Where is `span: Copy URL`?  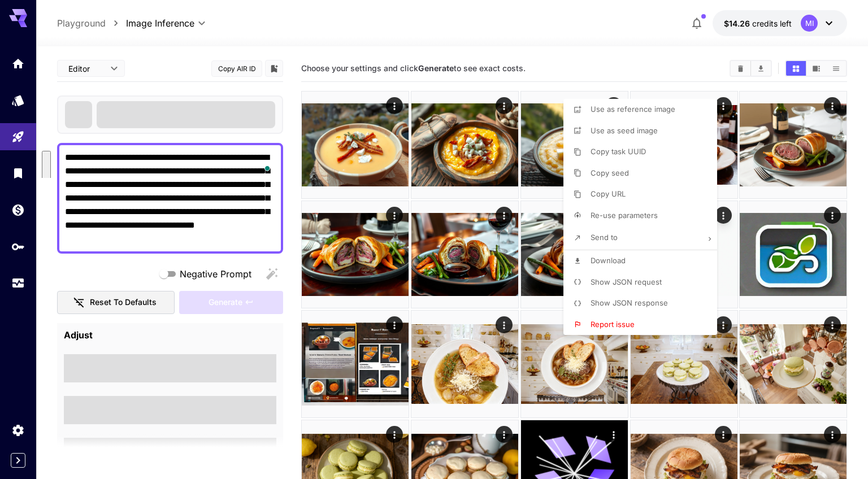 span: Copy URL is located at coordinates (608, 194).